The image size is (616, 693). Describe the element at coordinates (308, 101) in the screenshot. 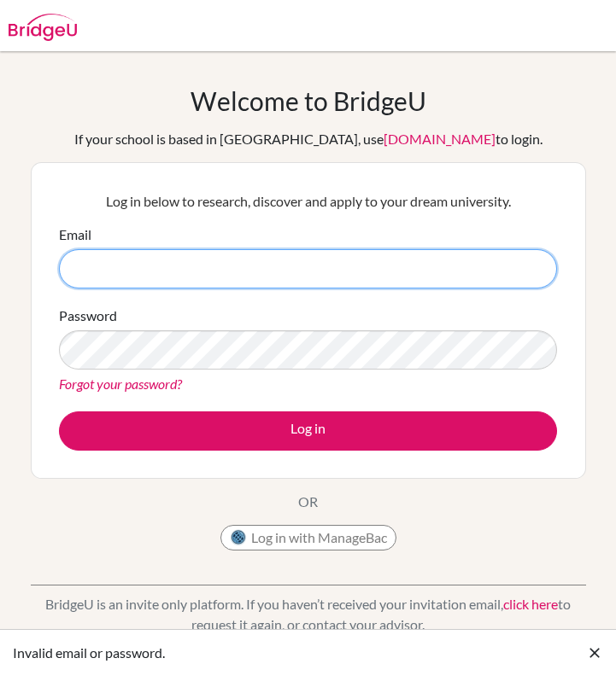

I see `h1: Welcome to BridgeU` at that location.